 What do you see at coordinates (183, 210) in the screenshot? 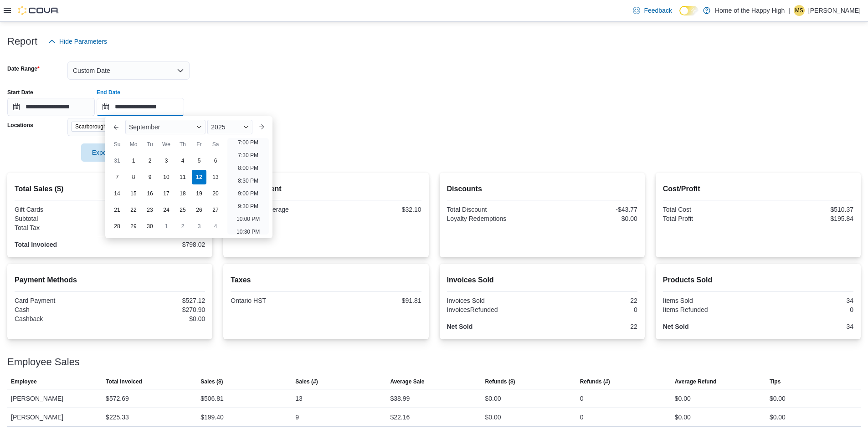
I see `div: day-25` at bounding box center [183, 210].